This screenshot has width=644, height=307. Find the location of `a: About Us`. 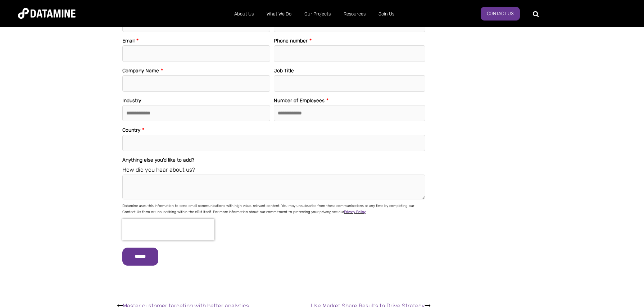

a: About Us is located at coordinates (244, 14).